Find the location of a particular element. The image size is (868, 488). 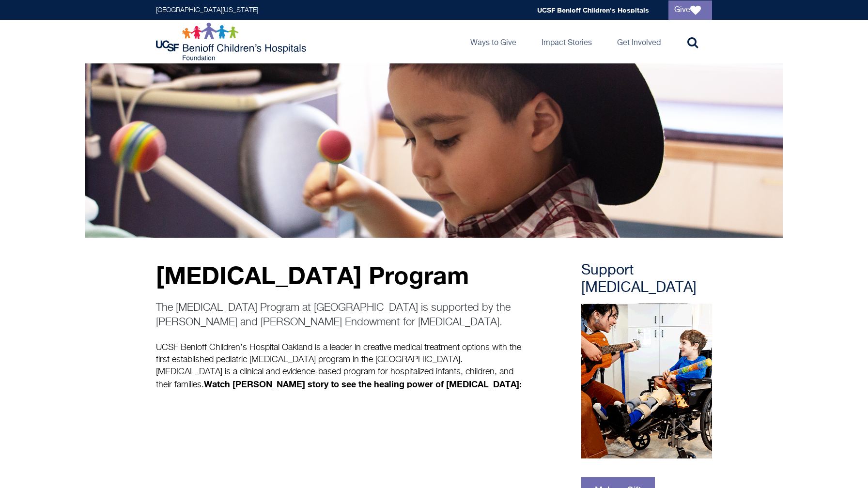

a: UCSF Benioff Children's Hospitals is located at coordinates (593, 10).